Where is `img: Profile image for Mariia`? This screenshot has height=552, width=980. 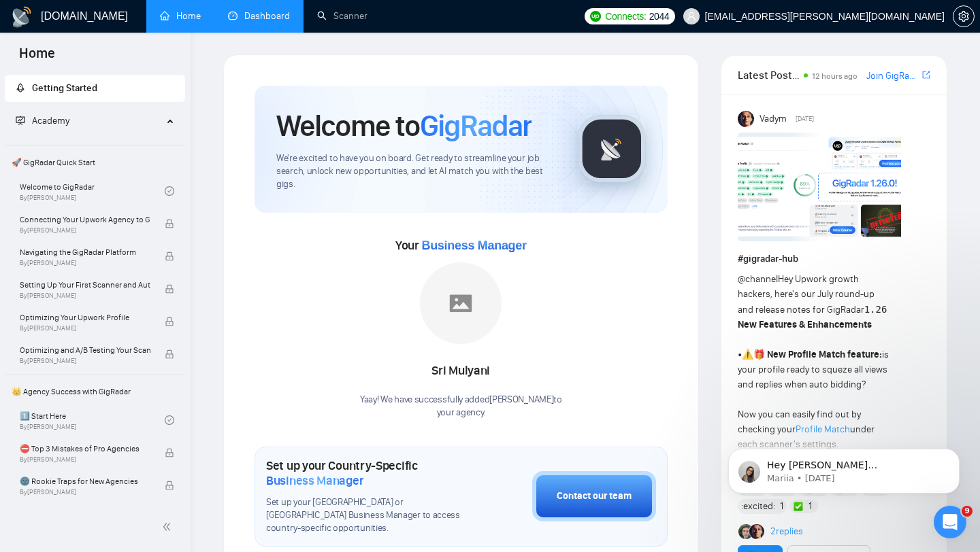
img: Profile image for Mariia is located at coordinates (42, 52).